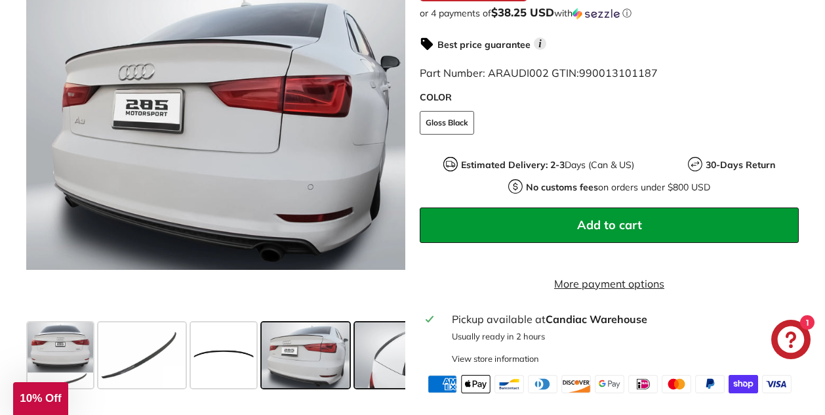 The height and width of the screenshot is (415, 825). I want to click on p: Usually ready in 2 hours, so click(622, 336).